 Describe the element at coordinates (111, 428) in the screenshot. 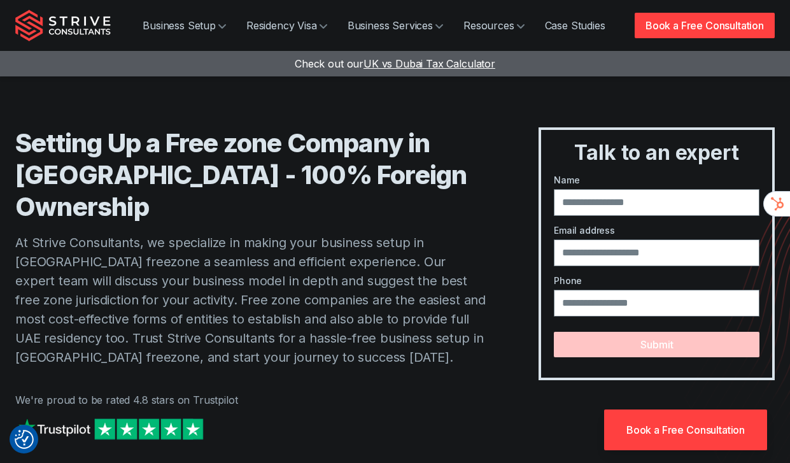

I see `img: Strive on Trustpilot` at that location.